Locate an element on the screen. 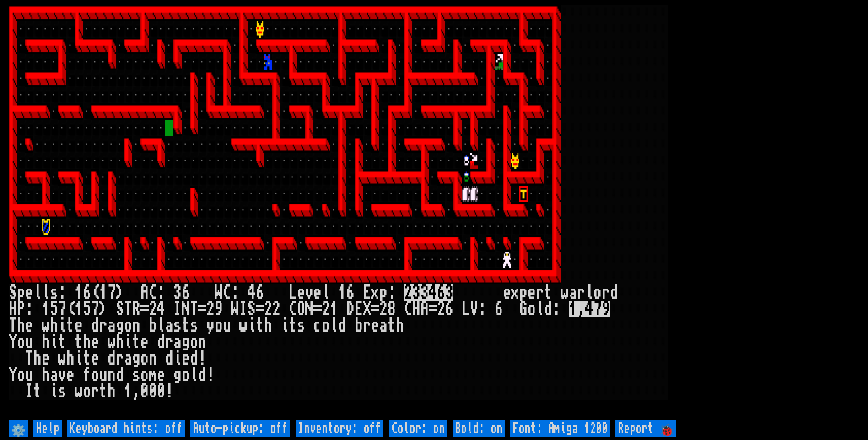 Image resolution: width=868 pixels, height=440 pixels. div: X is located at coordinates (367, 309).